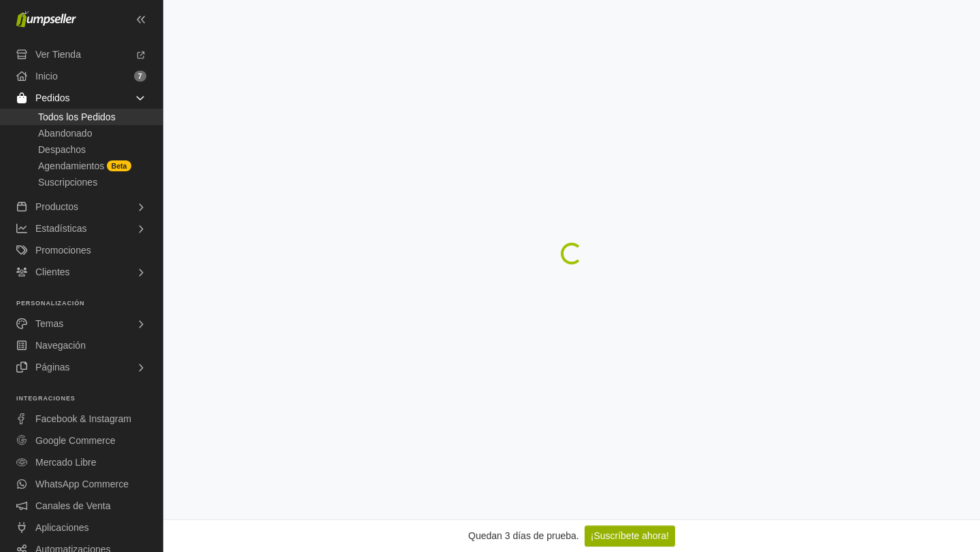 The image size is (980, 552). Describe the element at coordinates (81, 484) in the screenshot. I see `span: WhatsApp Commerce` at that location.